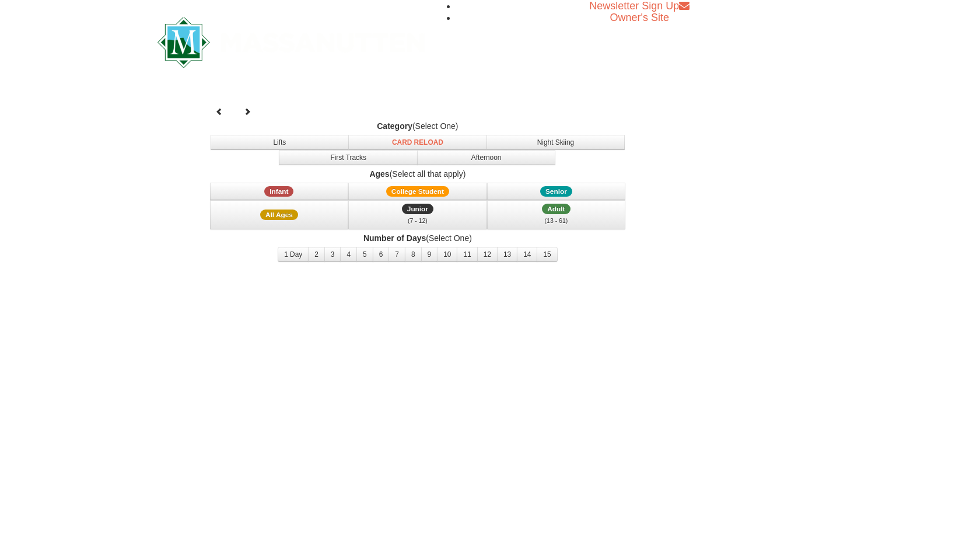 This screenshot has width=980, height=534. Describe the element at coordinates (280, 143) in the screenshot. I see `button: Lifts` at that location.